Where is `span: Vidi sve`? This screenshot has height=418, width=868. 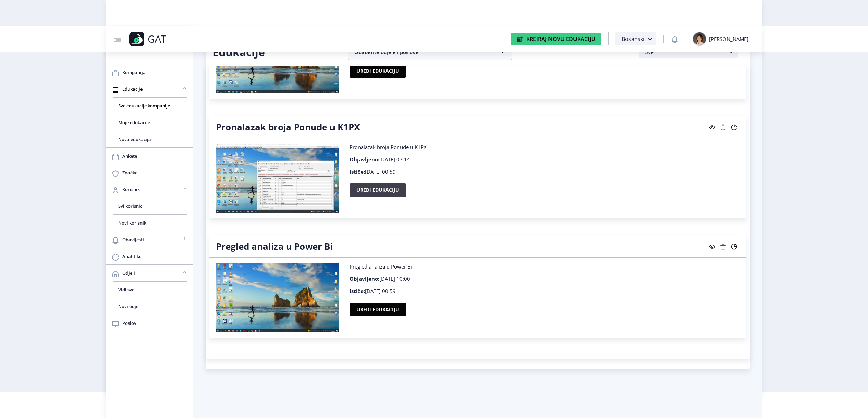 span: Vidi sve is located at coordinates (150, 290).